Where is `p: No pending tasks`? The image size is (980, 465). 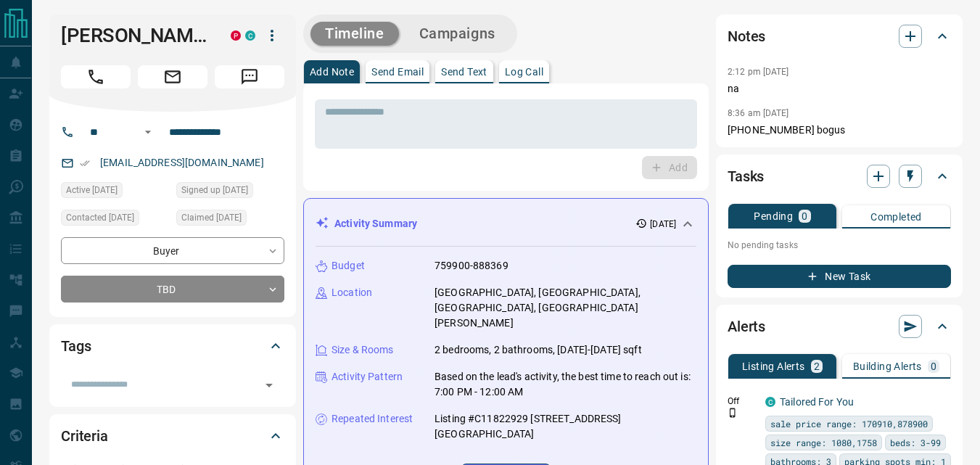
p: No pending tasks is located at coordinates (839, 245).